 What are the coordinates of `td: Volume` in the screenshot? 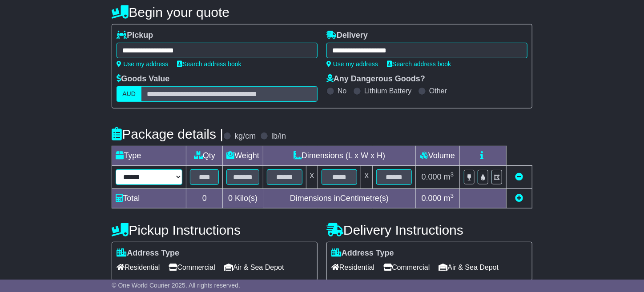 It's located at (438, 156).